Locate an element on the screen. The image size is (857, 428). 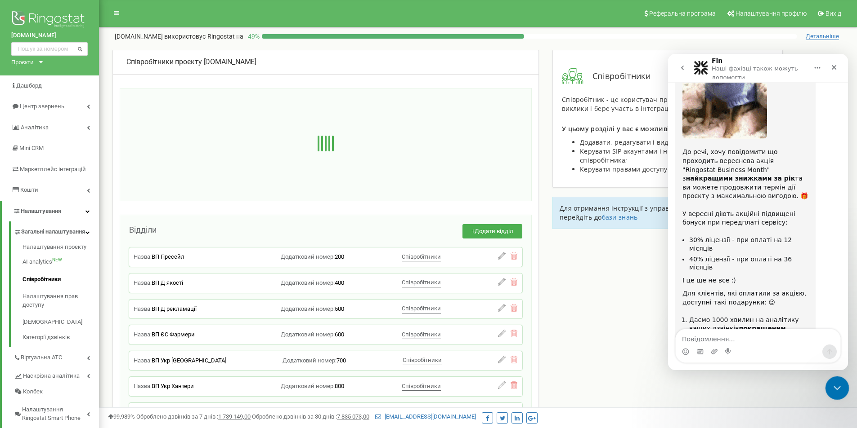
li: Даємо 1000 хвилин на аналітику ваших дзвінків (вбудованим в Ringostat штучним інтелектом) з можли... is located at coordinates (80, 283).